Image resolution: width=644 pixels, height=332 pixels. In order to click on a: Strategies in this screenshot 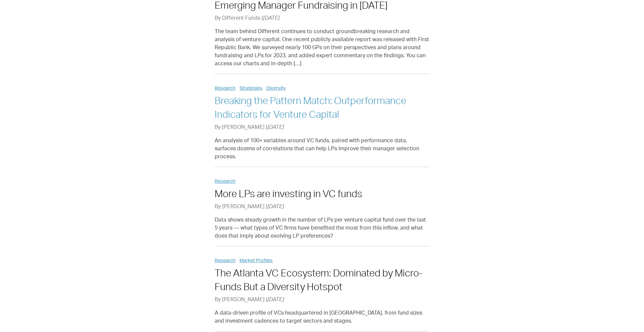, I will do `click(251, 89)`.